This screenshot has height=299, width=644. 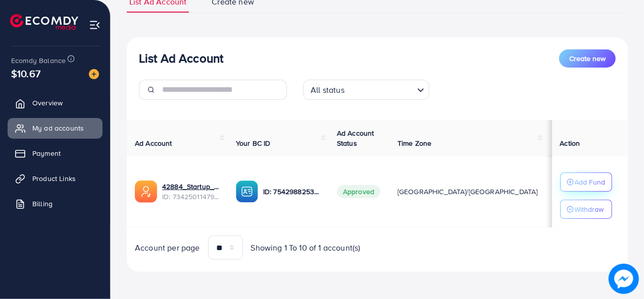 What do you see at coordinates (366, 90) in the screenshot?
I see `div: Search for option` at bounding box center [366, 90].